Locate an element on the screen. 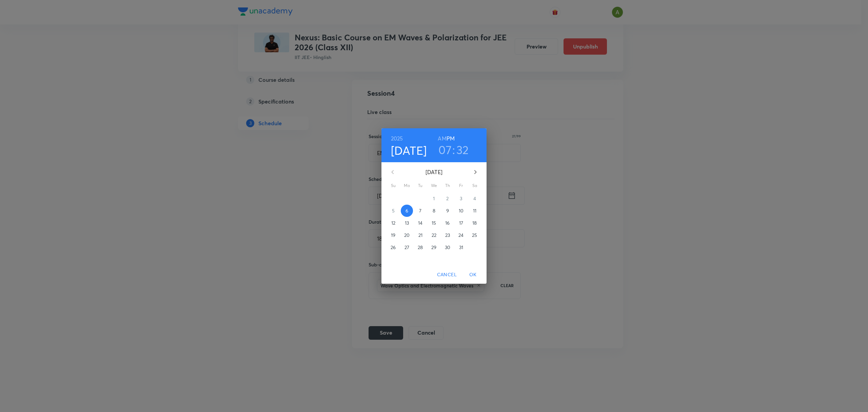 Image resolution: width=868 pixels, height=412 pixels. p: 13 is located at coordinates (407, 223).